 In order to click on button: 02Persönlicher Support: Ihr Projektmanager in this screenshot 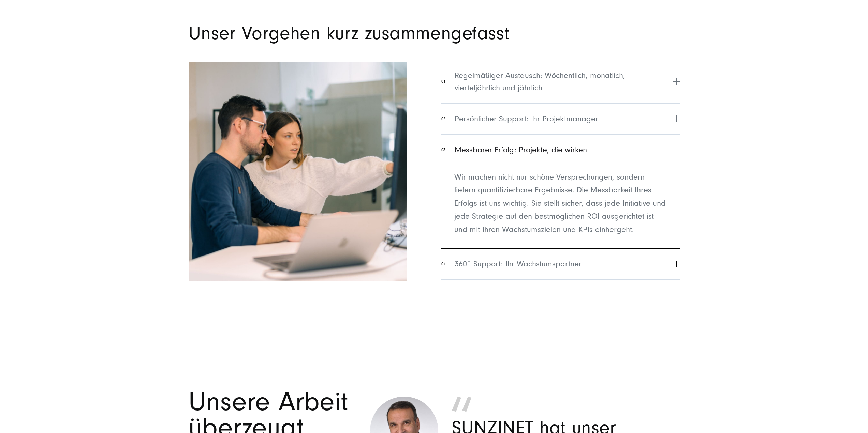, I will do `click(560, 119)`.